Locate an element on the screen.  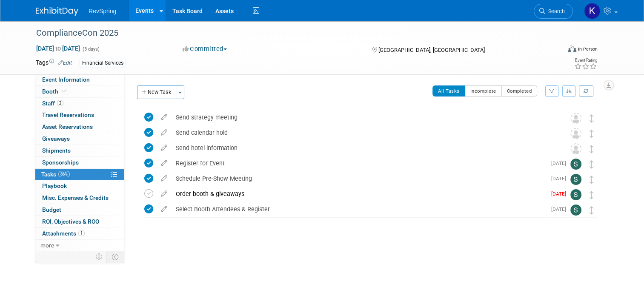
button: Incomplete is located at coordinates (483, 91).